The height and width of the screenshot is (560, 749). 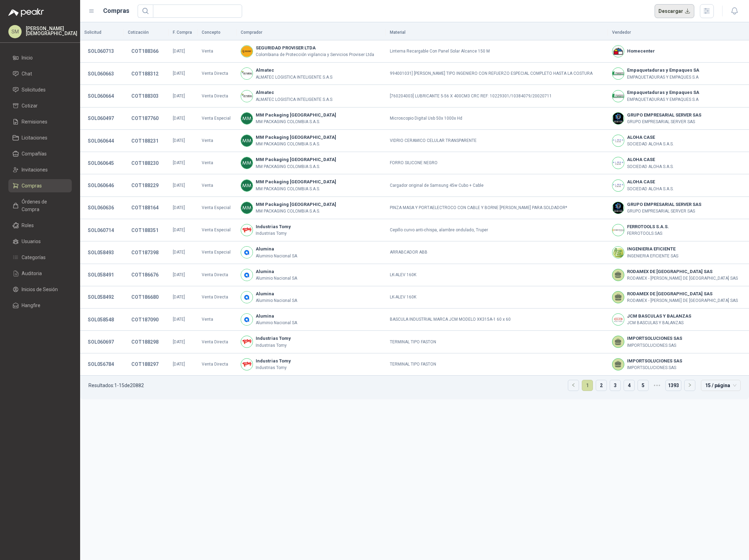 I want to click on button: SOL056784, so click(x=101, y=364).